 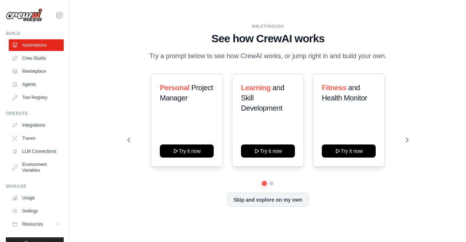 I want to click on div: Build, so click(x=35, y=33).